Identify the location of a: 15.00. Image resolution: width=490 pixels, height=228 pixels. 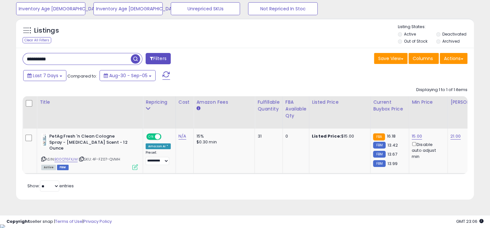
(417, 136).